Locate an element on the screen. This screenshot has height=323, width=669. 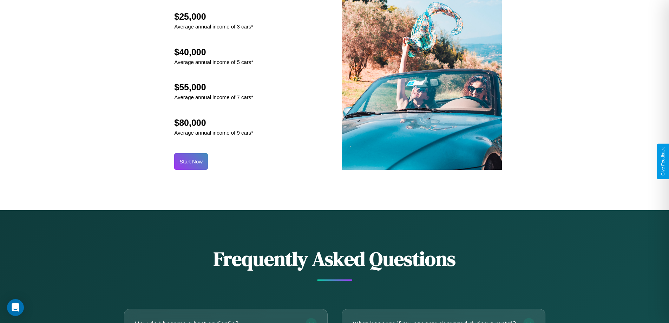
div: Give Feedback is located at coordinates (663, 161).